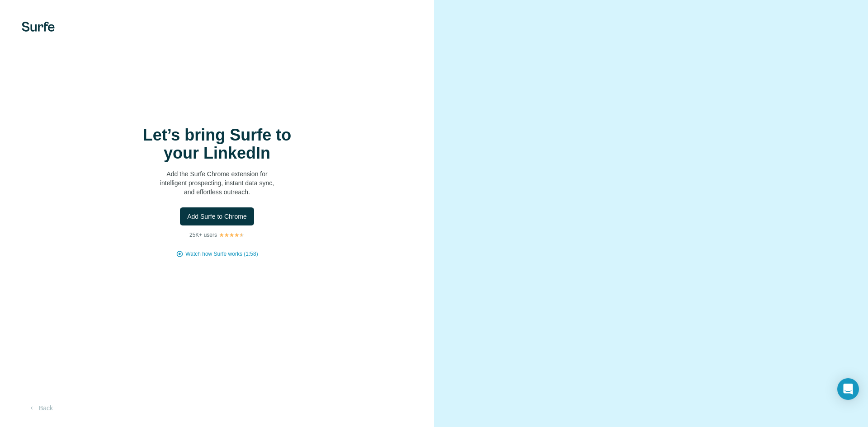 This screenshot has width=868, height=427. What do you see at coordinates (38, 27) in the screenshot?
I see `img: Surfe's logo` at bounding box center [38, 27].